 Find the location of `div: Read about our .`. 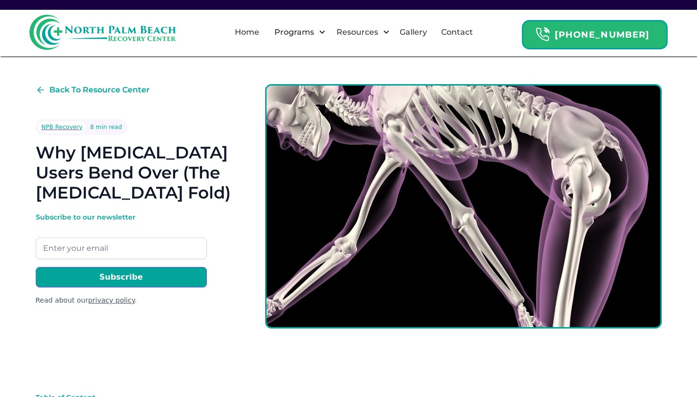

div: Read about our . is located at coordinates (121, 300).